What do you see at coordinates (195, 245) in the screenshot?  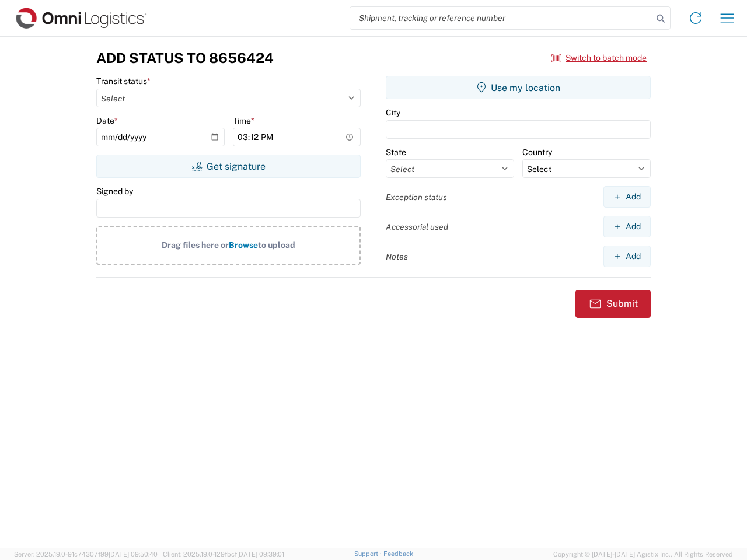 I see `span: Drag files here or` at bounding box center [195, 245].